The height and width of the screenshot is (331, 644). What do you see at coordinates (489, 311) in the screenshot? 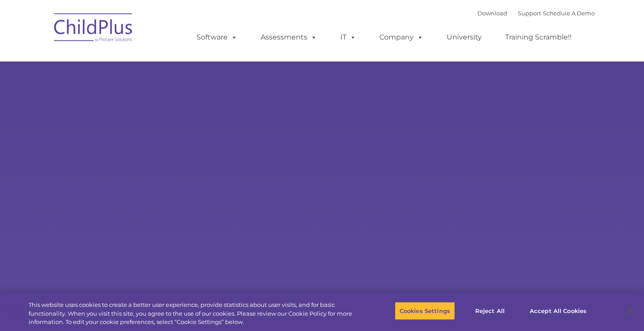
I see `button: Reject All` at bounding box center [489, 311].